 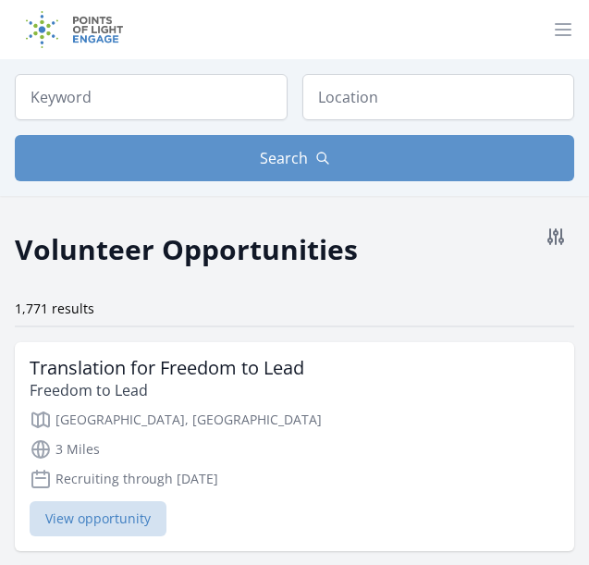 What do you see at coordinates (166, 368) in the screenshot?
I see `h3: Translation for Freedom to Lead` at bounding box center [166, 368].